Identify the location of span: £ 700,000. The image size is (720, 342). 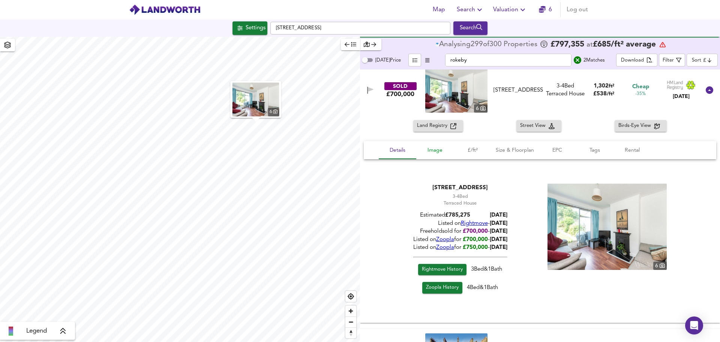
(475, 231).